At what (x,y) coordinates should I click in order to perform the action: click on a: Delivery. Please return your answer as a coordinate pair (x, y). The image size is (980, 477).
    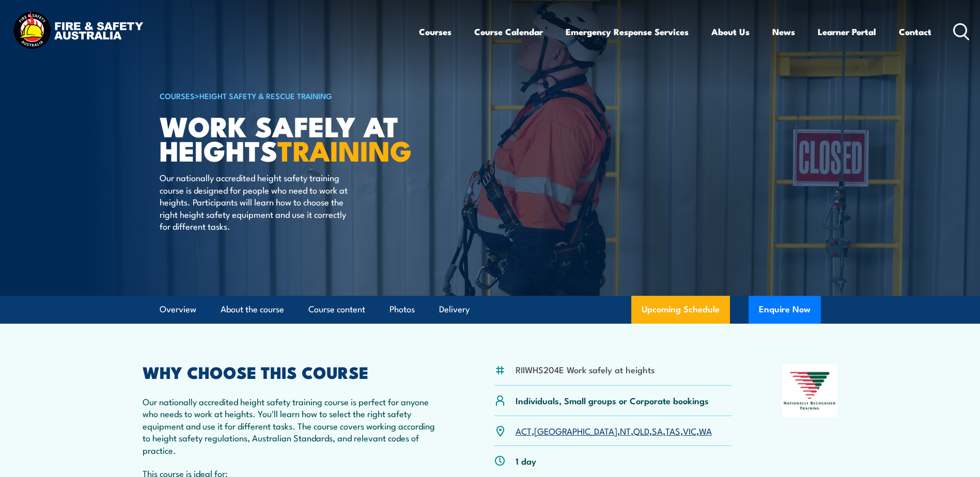
    Looking at the image, I should click on (454, 309).